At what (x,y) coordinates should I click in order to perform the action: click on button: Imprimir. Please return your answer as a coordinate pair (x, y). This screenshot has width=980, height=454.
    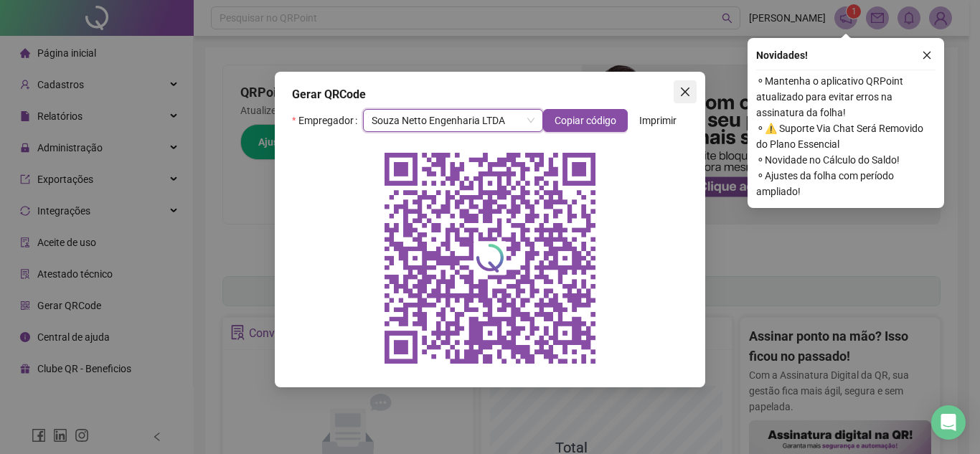
    Looking at the image, I should click on (659, 121).